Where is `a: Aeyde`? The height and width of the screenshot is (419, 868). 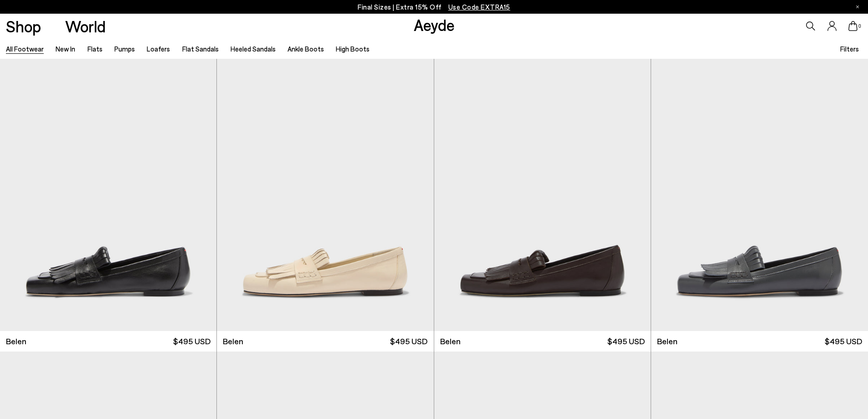
a: Aeyde is located at coordinates (434, 25).